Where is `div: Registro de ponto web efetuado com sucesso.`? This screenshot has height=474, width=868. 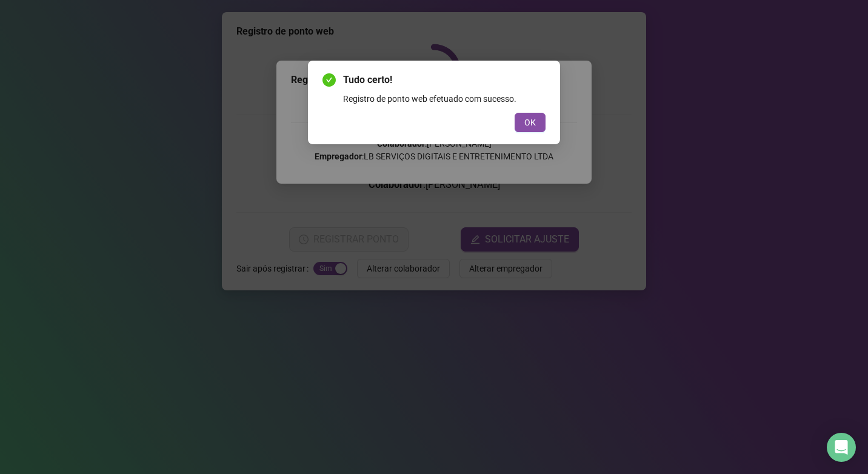
div: Registro de ponto web efetuado com sucesso. is located at coordinates (444, 99).